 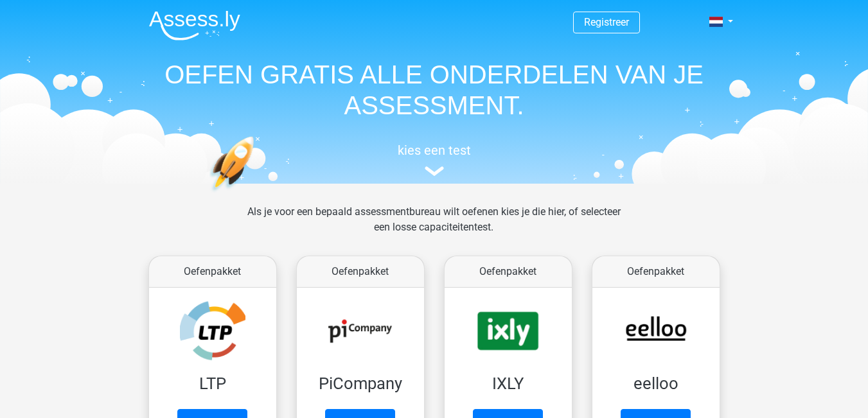 What do you see at coordinates (606, 22) in the screenshot?
I see `a: Registreer` at bounding box center [606, 22].